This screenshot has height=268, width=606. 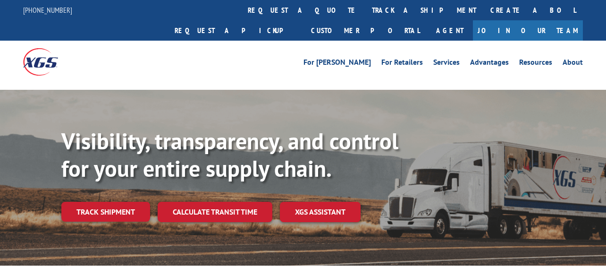 What do you see at coordinates (490, 64) in the screenshot?
I see `a: Advantages` at bounding box center [490, 64].